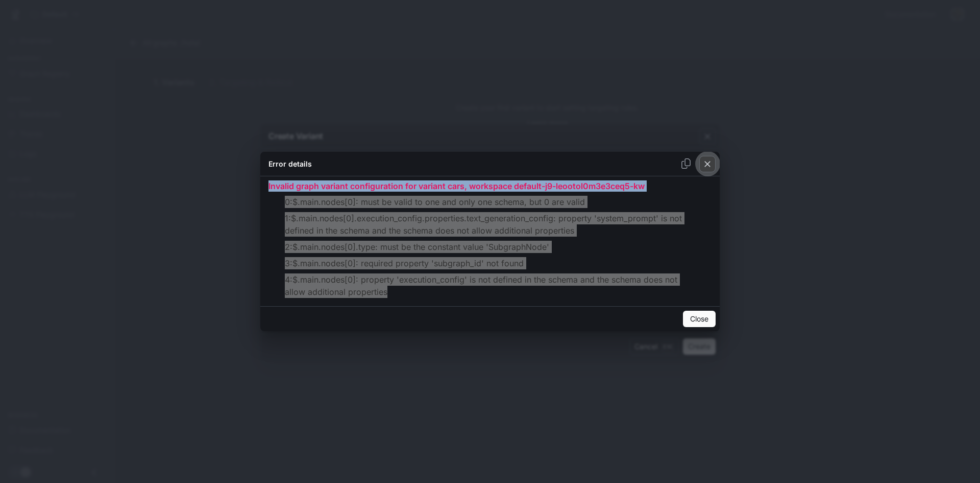 The height and width of the screenshot is (483, 980). Describe the element at coordinates (490, 247) in the screenshot. I see `li: 2 : $.main.nodes[0].type: must be the constant value 'SubgraphNode'` at that location.